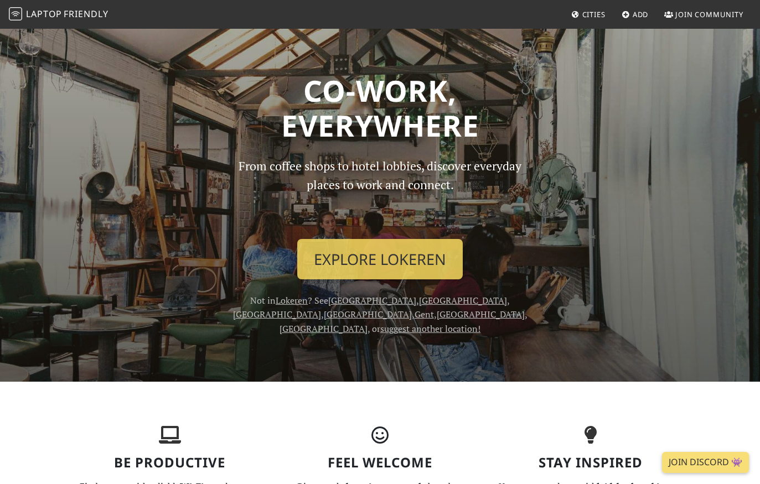 This screenshot has height=484, width=760. What do you see at coordinates (640, 14) in the screenshot?
I see `span: Add` at bounding box center [640, 14].